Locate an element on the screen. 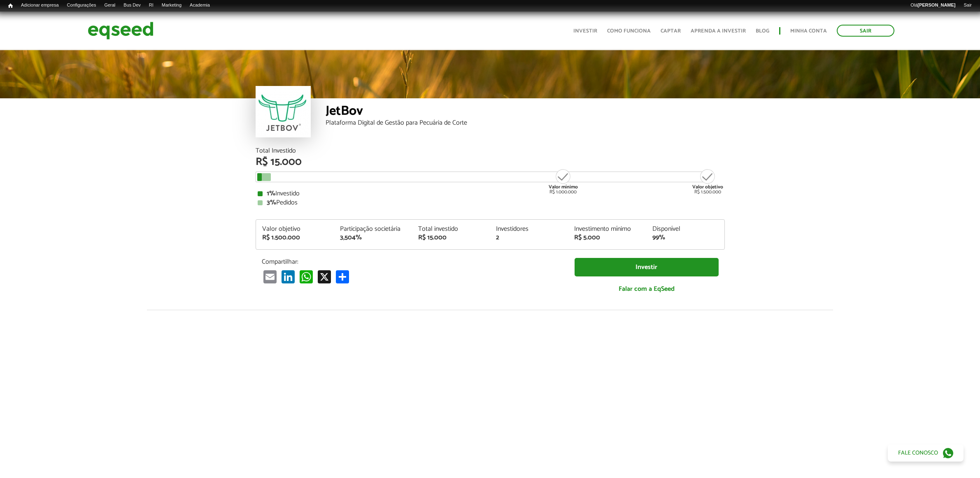  a: Adicionar empresa is located at coordinates (40, 6).